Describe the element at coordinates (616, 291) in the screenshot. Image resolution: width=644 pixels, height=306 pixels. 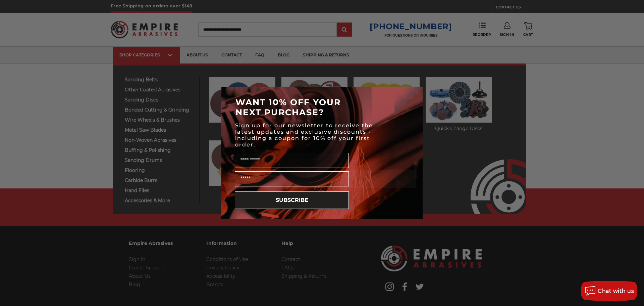
I see `span: Chat with us` at that location.